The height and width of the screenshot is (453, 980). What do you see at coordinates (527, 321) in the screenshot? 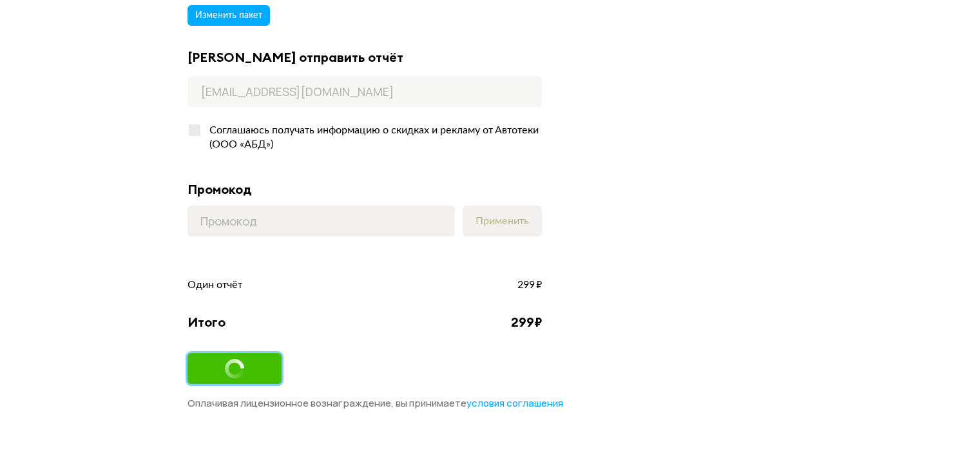
I see `div: 299 ₽` at bounding box center [527, 321].